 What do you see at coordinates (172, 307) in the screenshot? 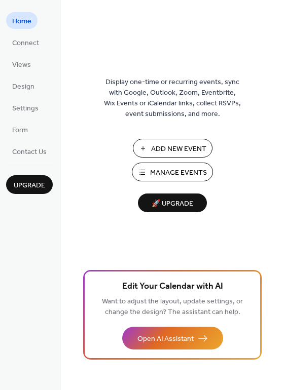
I see `span: Want to adjust the layout, update settings, or change the design? The assistant can help.` at bounding box center [172, 307].